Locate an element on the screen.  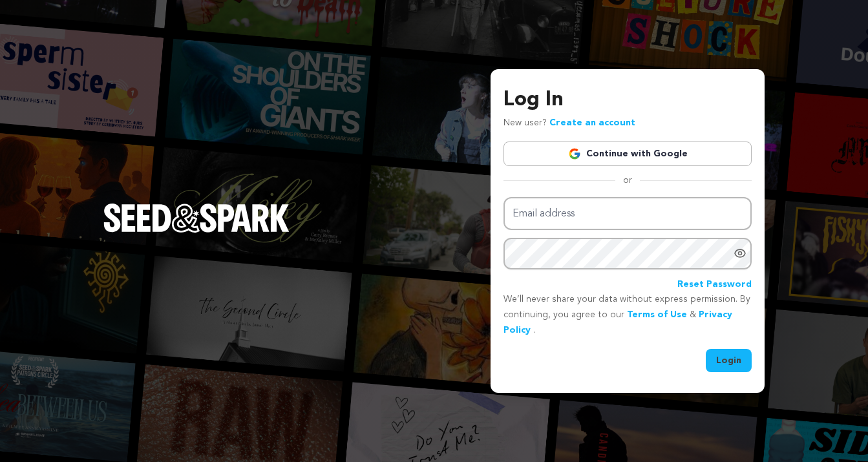
a: Privacy Policy is located at coordinates (618, 322).